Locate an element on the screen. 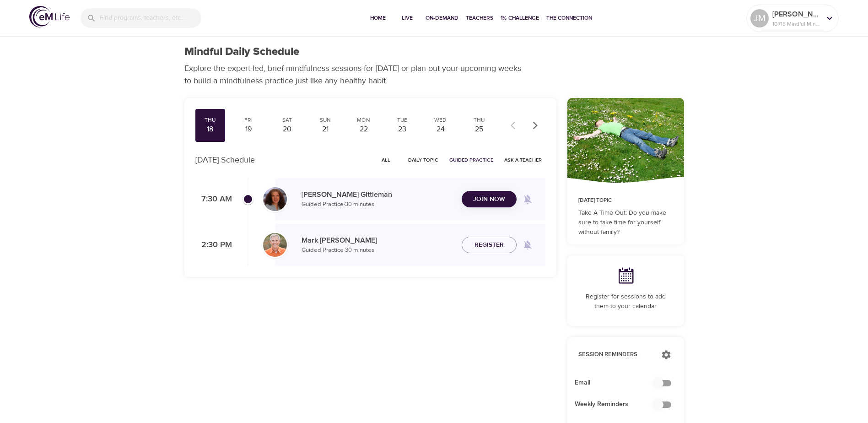 Image resolution: width=868 pixels, height=423 pixels. span: Remind me when a class goes live every Thursday at 7:30 AM is located at coordinates (528, 199).